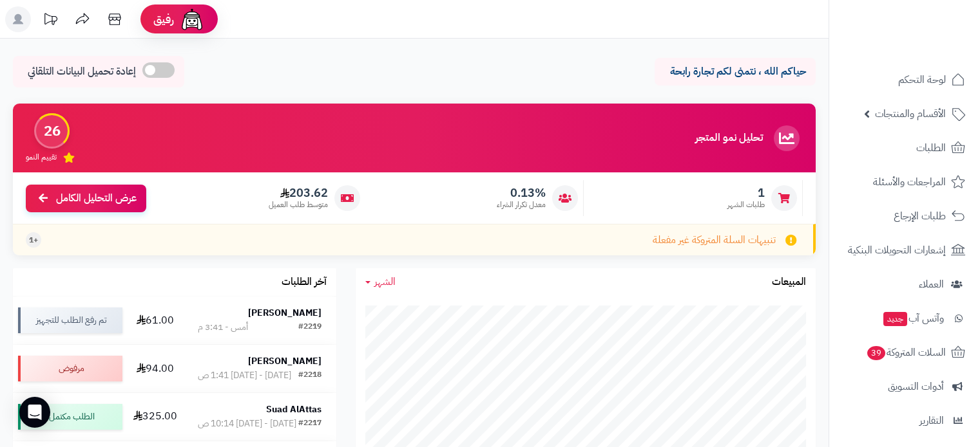 This screenshot has height=447, width=980. I want to click on strong: Suad AlAttas, so click(294, 409).